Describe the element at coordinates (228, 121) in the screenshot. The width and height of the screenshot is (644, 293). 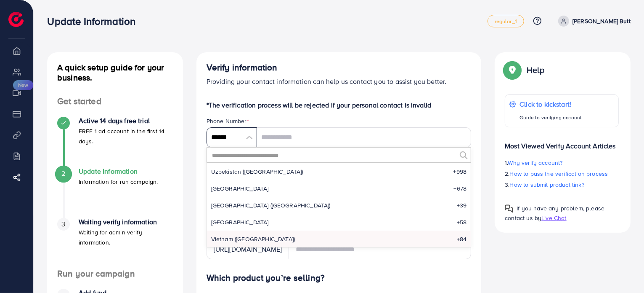
I see `label: Phone Number` at that location.